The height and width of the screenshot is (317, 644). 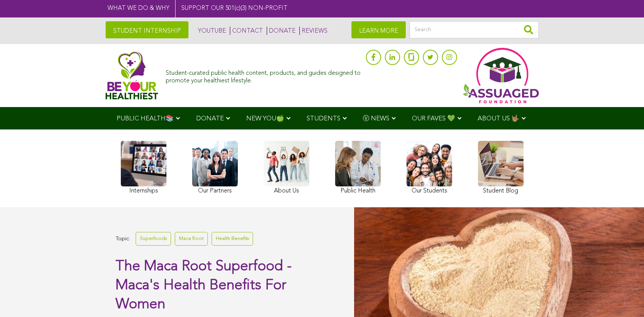 What do you see at coordinates (210, 118) in the screenshot?
I see `span: DONATE` at bounding box center [210, 118].